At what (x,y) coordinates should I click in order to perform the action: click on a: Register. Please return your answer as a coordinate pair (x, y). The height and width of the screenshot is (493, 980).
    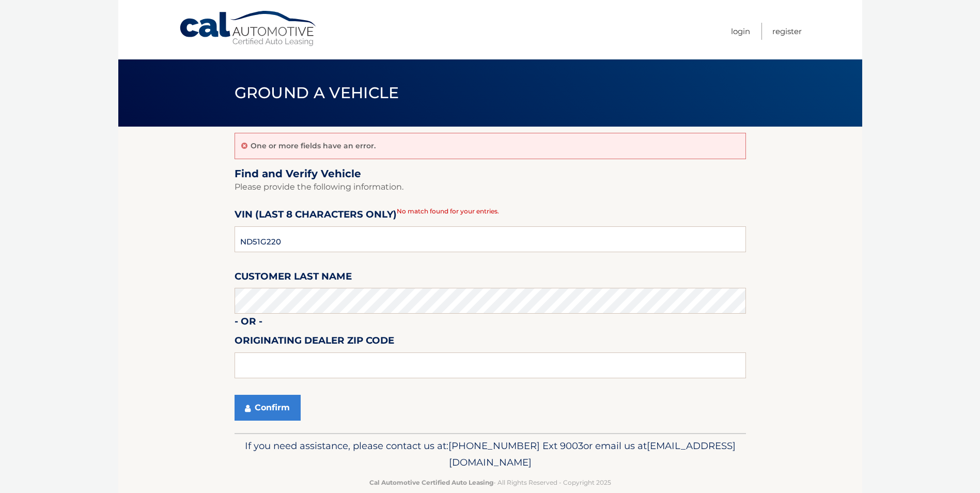
    Looking at the image, I should click on (786, 31).